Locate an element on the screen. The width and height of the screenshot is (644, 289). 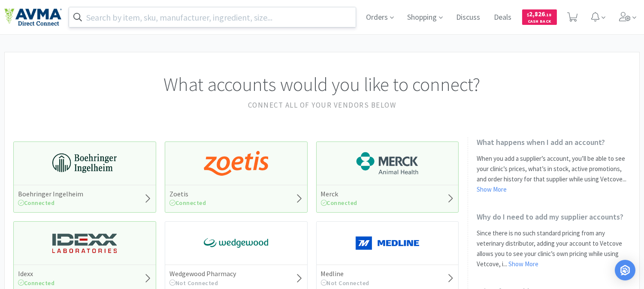
h5: Merck is located at coordinates (339, 194).